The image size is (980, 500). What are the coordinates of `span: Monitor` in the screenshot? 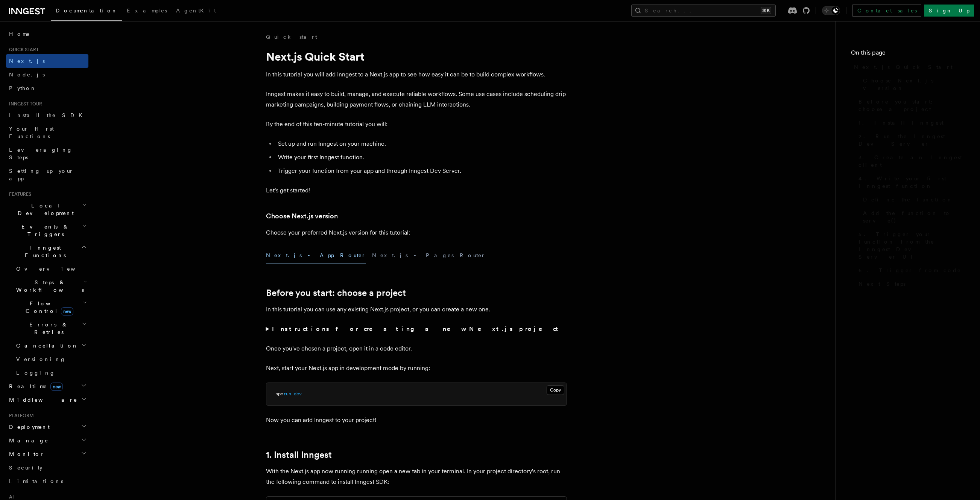 It's located at (25, 454).